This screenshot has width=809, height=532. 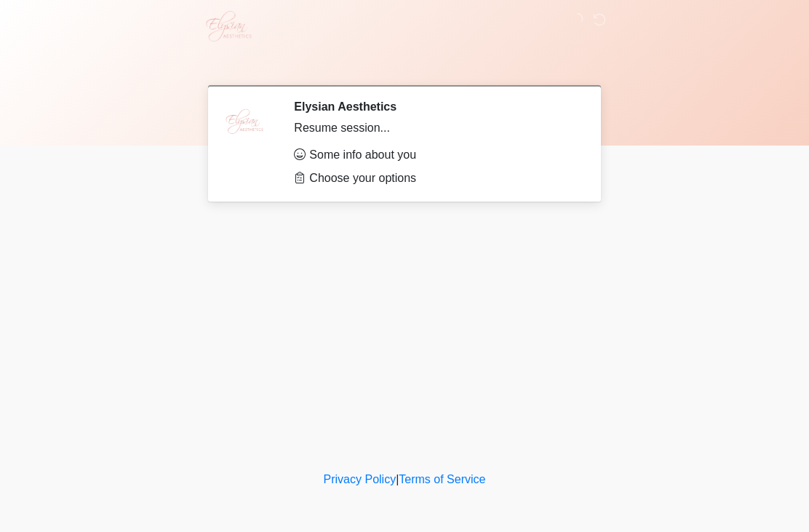 I want to click on li: Some info about you, so click(x=435, y=155).